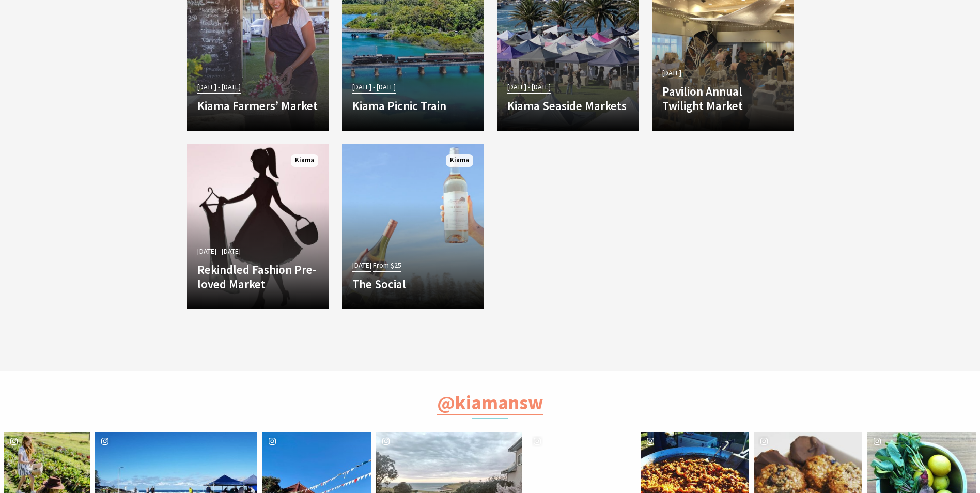  I want to click on span: From $25, so click(387, 265).